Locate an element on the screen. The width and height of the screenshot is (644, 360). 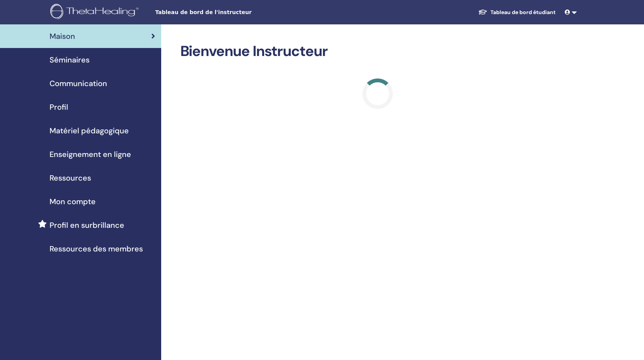
a: Tableau de bord étudiant is located at coordinates (517, 12).